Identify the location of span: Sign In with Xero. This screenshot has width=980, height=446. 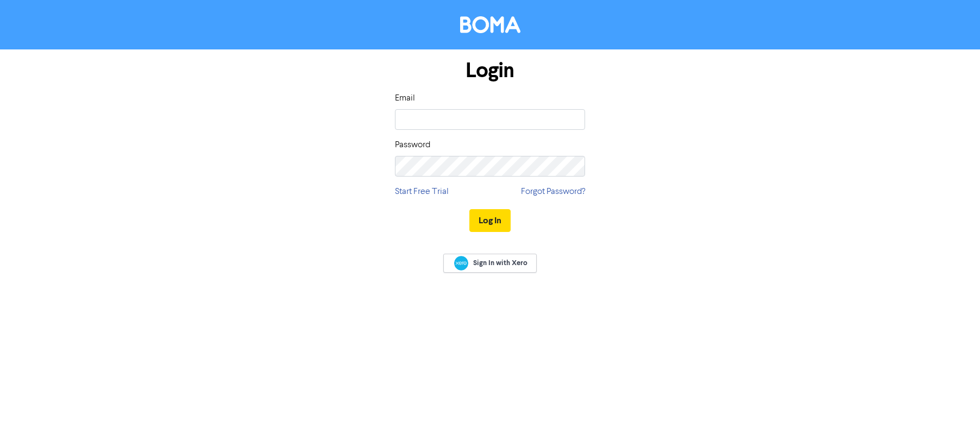
(501, 263).